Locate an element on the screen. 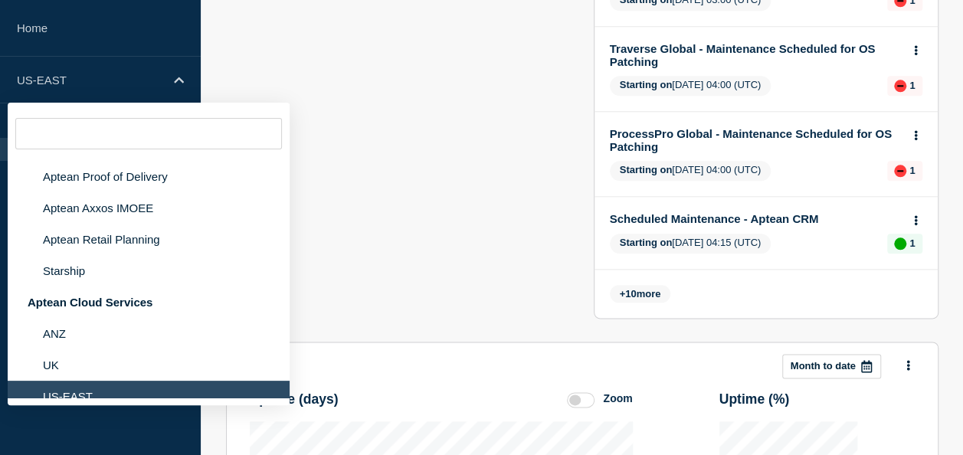 Image resolution: width=963 pixels, height=455 pixels. li: Starship is located at coordinates (149, 270).